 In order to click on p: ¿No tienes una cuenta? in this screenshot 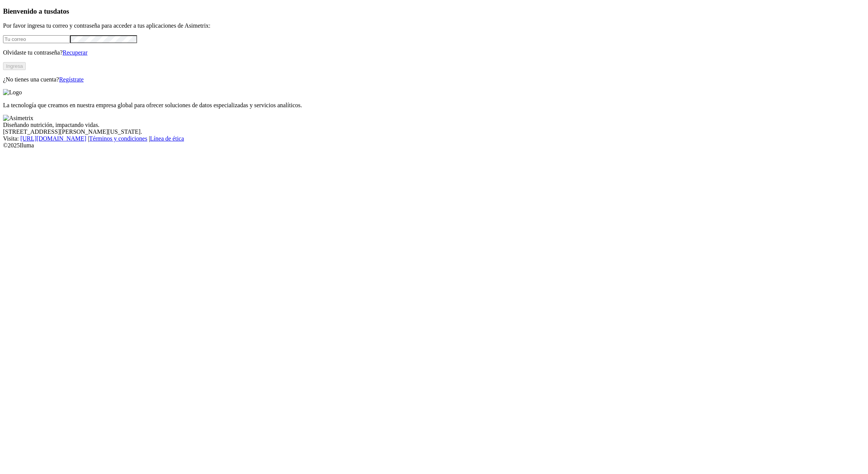, I will do `click(434, 79)`.